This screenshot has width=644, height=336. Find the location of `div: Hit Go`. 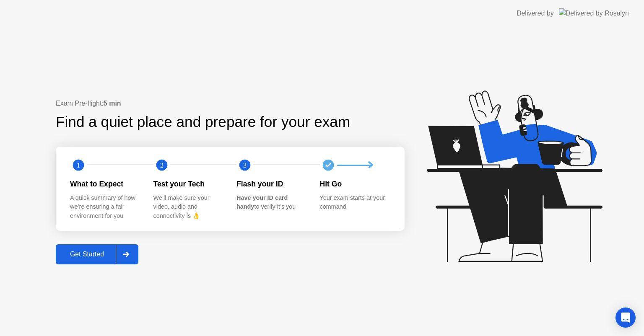

div: Hit Go is located at coordinates (355, 184).